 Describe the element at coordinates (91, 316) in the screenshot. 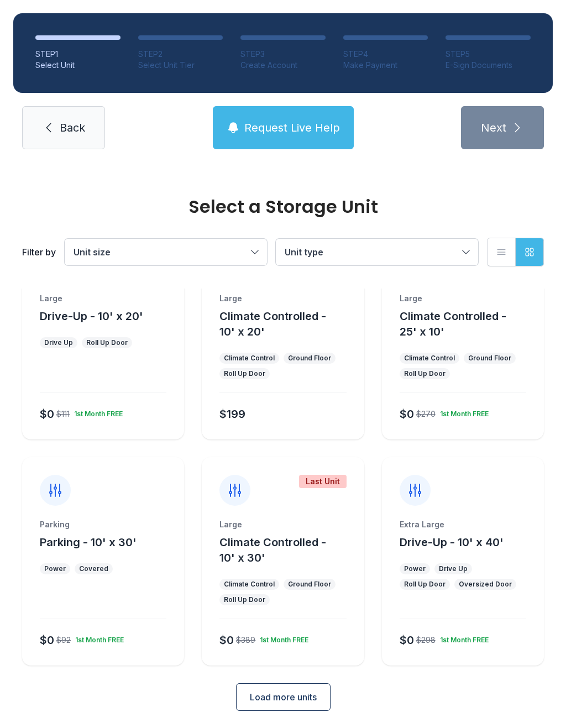

I see `button: Drive-Up - 10' x 20'` at that location.